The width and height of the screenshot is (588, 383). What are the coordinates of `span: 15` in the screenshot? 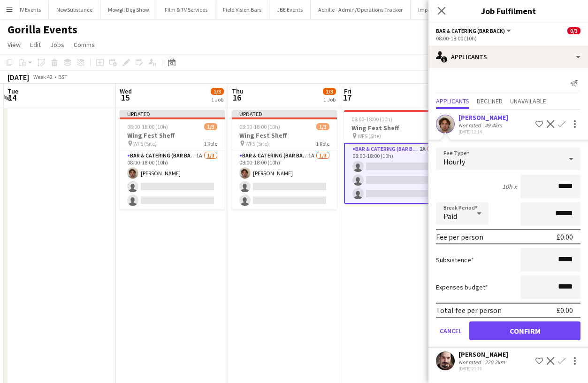 It's located at (125, 97).